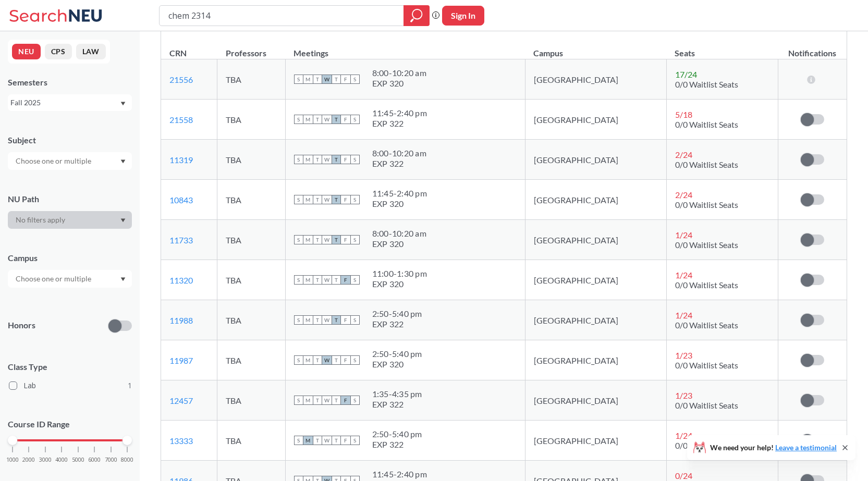 This screenshot has height=481, width=868. Describe the element at coordinates (70, 424) in the screenshot. I see `p: Course ID Range` at that location.